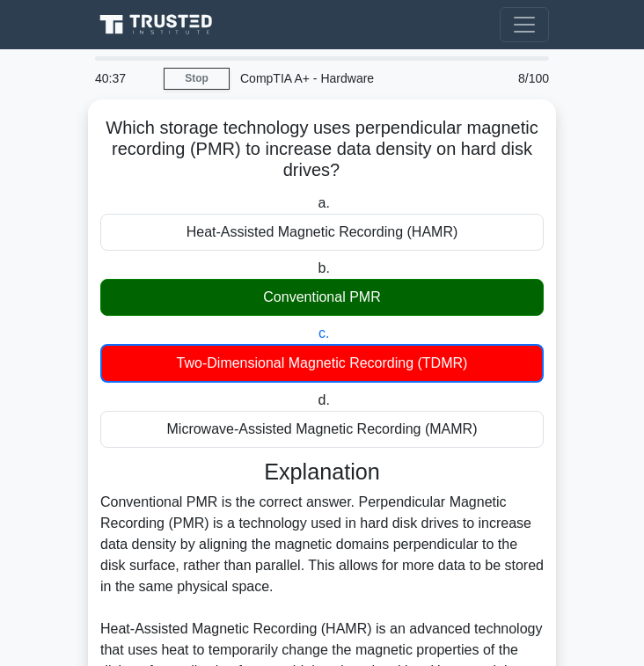 The height and width of the screenshot is (666, 644). What do you see at coordinates (324, 202) in the screenshot?
I see `span: a.` at bounding box center [324, 202].